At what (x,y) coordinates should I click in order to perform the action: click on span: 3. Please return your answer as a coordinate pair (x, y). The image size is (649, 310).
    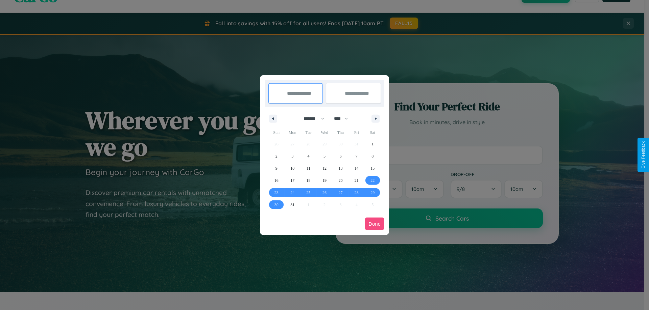
    Looking at the image, I should click on (292, 156).